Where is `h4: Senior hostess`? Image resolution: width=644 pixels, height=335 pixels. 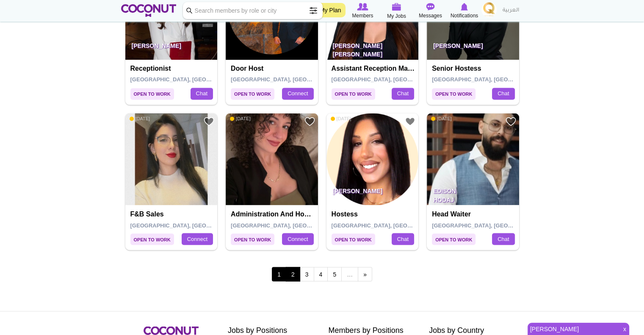
h4: Senior hostess is located at coordinates (474, 68).